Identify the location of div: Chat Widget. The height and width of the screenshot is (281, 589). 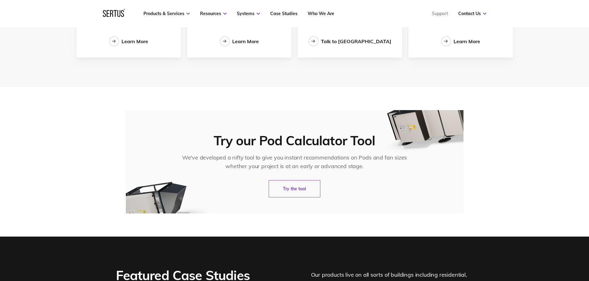
(533, 246).